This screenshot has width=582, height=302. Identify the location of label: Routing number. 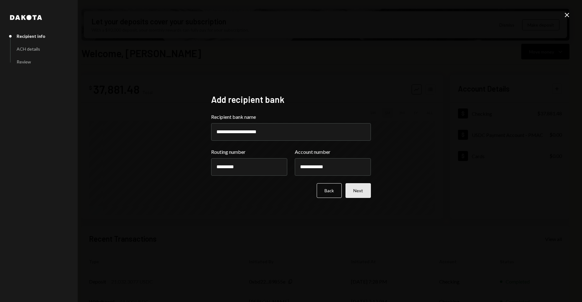
(249, 152).